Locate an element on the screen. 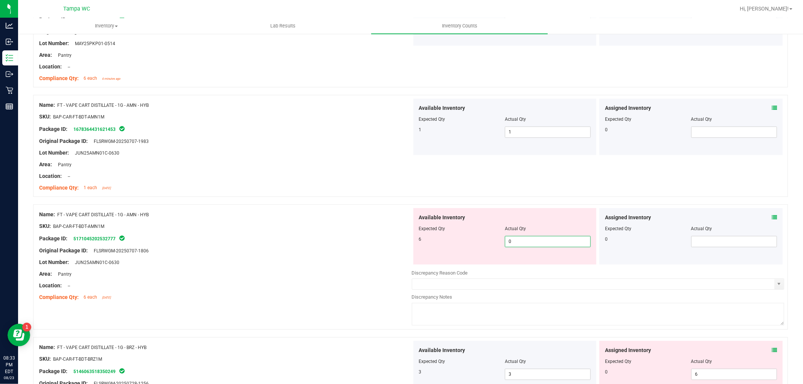 This screenshot has width=803, height=384. inline-svg: Inbound is located at coordinates (9, 42).